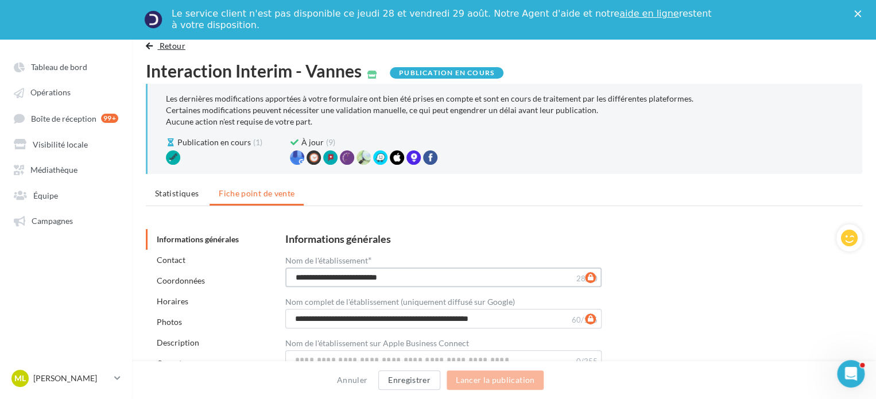 This screenshot has width=876, height=399. Describe the element at coordinates (377, 343) in the screenshot. I see `label: Nom de l'établissement sur Apple Business Connect` at that location.